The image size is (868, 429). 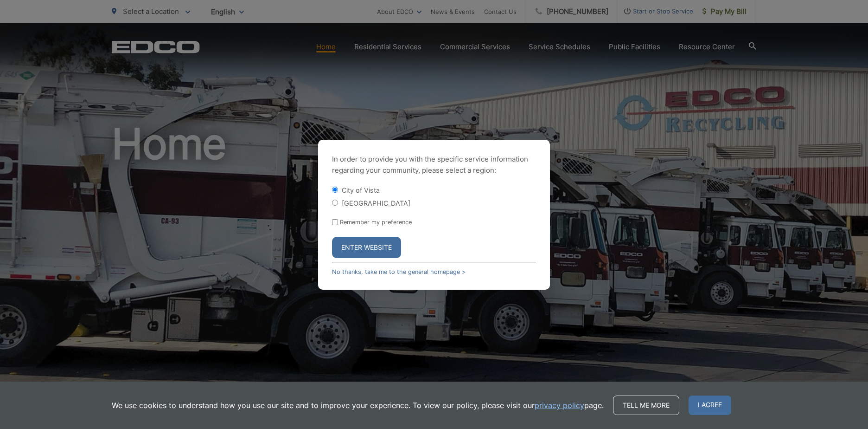 What do you see at coordinates (376, 222) in the screenshot?
I see `label: Remember my preference` at bounding box center [376, 222].